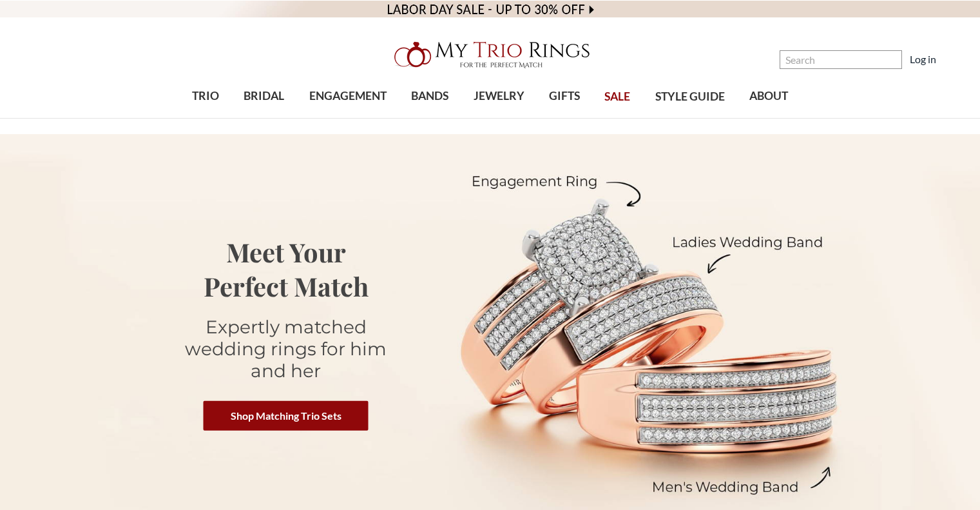 This screenshot has height=510, width=980. What do you see at coordinates (840, 59) in the screenshot?
I see `input: Search` at bounding box center [840, 59].